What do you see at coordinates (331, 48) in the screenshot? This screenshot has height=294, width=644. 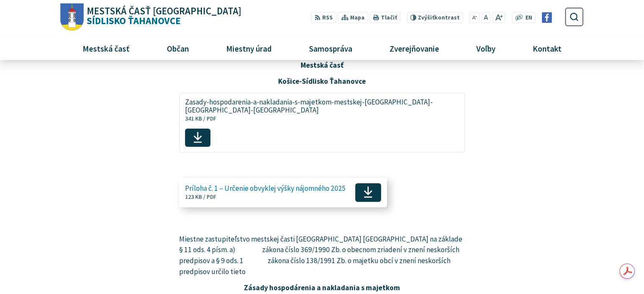 I see `span: Samospráva` at bounding box center [331, 48].